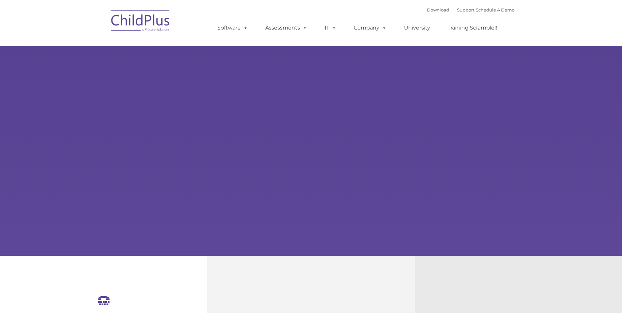 This screenshot has height=313, width=622. I want to click on a: IT, so click(331, 28).